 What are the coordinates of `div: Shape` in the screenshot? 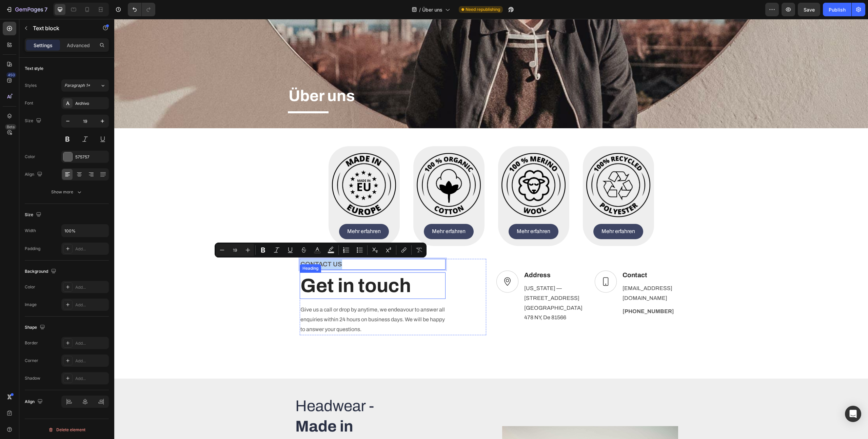 It's located at (35, 327).